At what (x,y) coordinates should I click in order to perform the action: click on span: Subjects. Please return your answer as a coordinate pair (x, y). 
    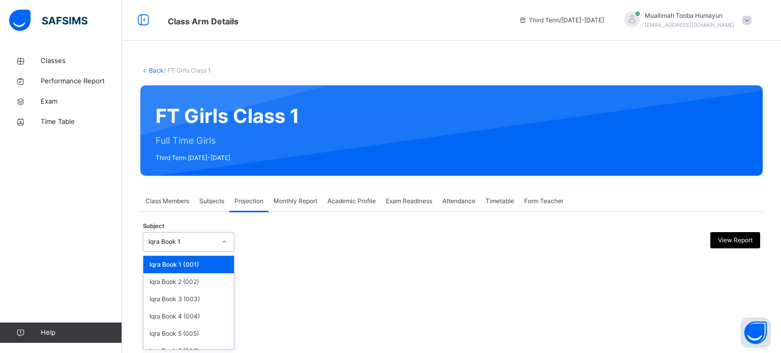
    Looking at the image, I should click on (212, 201).